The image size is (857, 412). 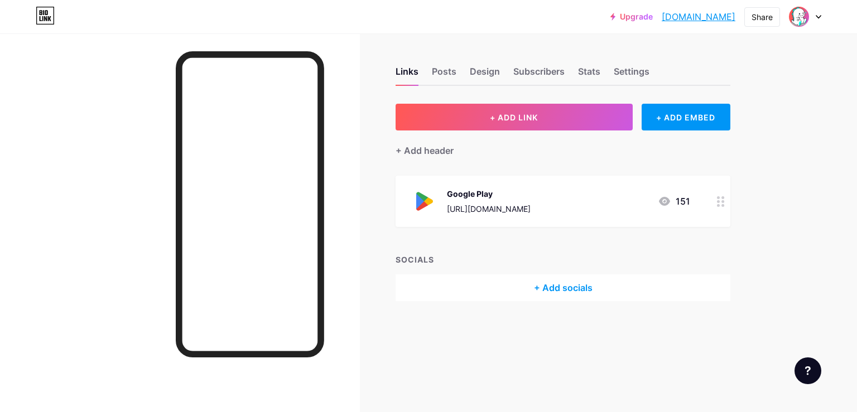 I want to click on img: Google Play, so click(x=423, y=201).